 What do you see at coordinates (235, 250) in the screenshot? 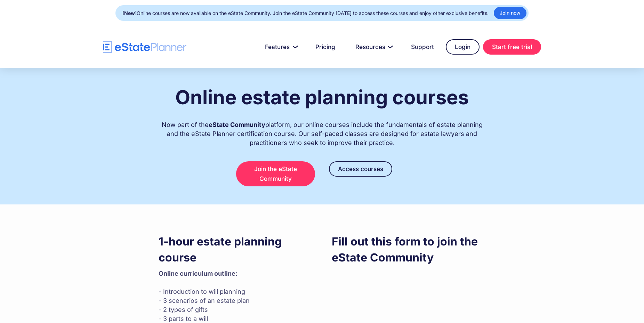
I see `h3: 1-hour estate planning course` at bounding box center [235, 250].